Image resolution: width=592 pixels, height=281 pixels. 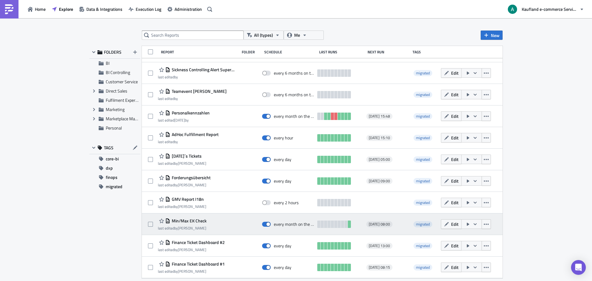 What do you see at coordinates (200, 52) in the screenshot?
I see `div: Report` at bounding box center [200, 52].